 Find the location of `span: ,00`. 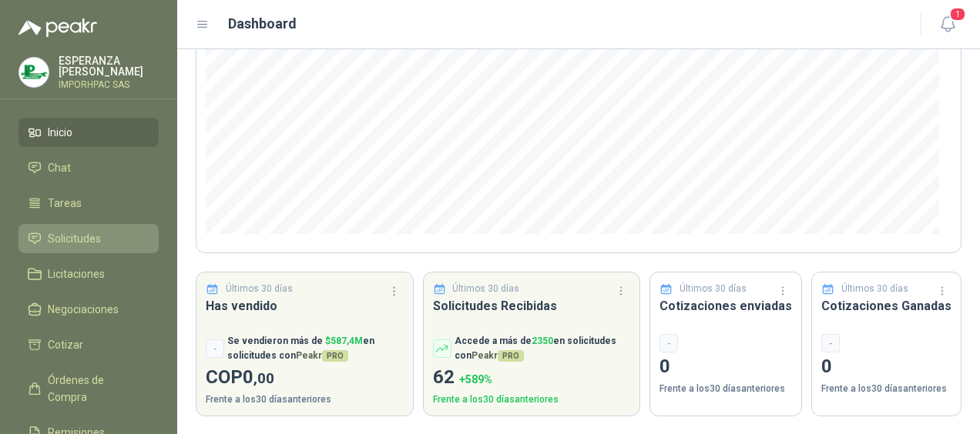

span: ,00 is located at coordinates (264, 378).